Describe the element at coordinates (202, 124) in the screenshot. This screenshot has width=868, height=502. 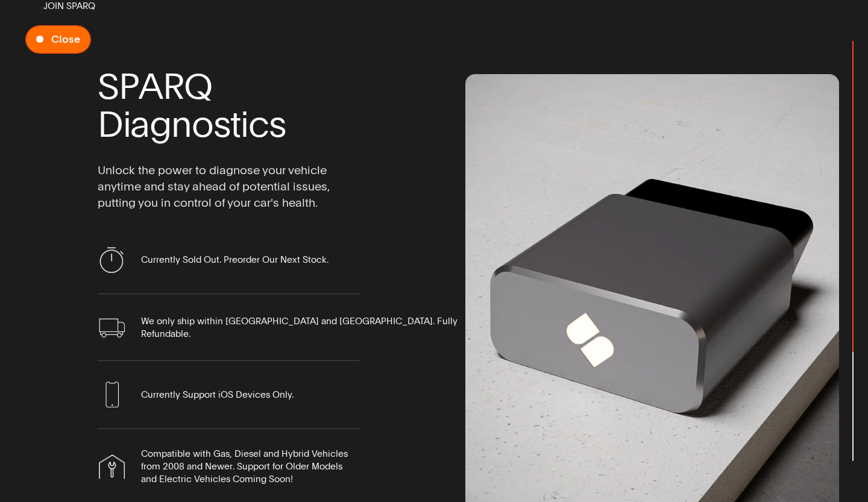
I see `span: o` at that location.